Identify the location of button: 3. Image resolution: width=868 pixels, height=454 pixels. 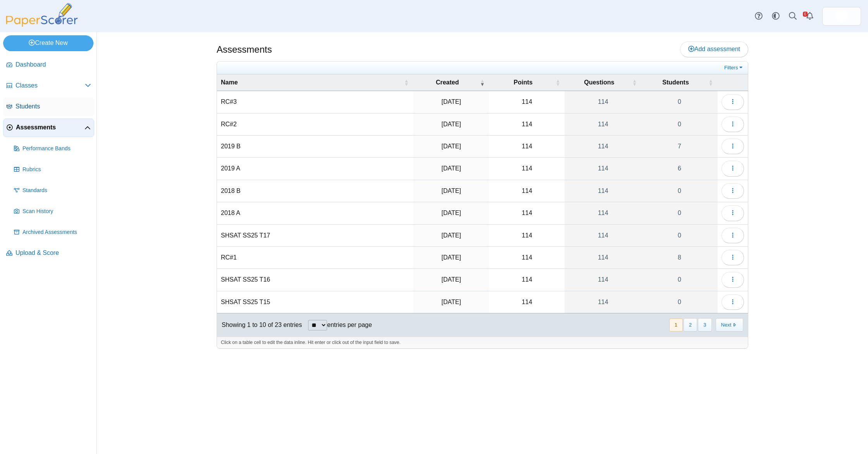
(704, 325).